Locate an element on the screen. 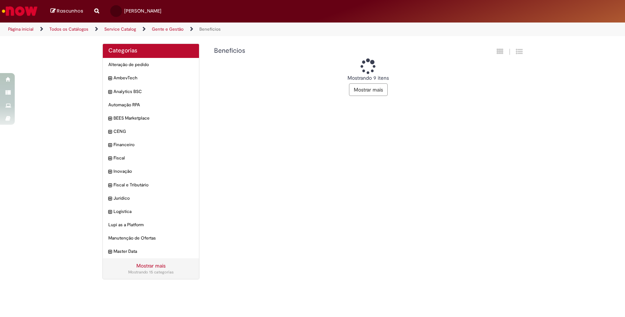 This screenshot has width=625, height=317. i: expandir categoria CENG is located at coordinates (110, 132).